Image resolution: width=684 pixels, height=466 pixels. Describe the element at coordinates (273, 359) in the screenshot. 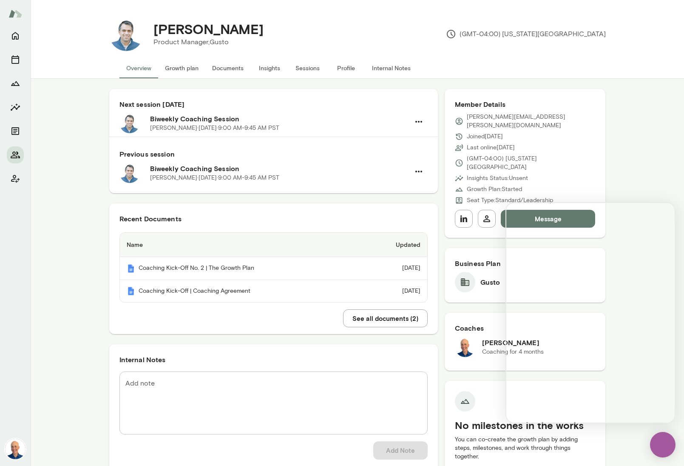

I see `h6: Internal Notes` at that location.